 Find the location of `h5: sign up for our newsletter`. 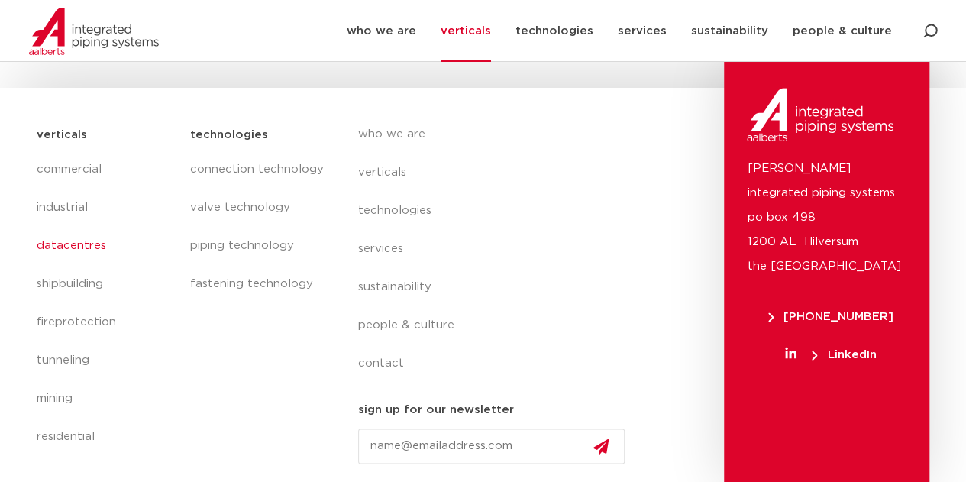

h5: sign up for our newsletter is located at coordinates (436, 410).